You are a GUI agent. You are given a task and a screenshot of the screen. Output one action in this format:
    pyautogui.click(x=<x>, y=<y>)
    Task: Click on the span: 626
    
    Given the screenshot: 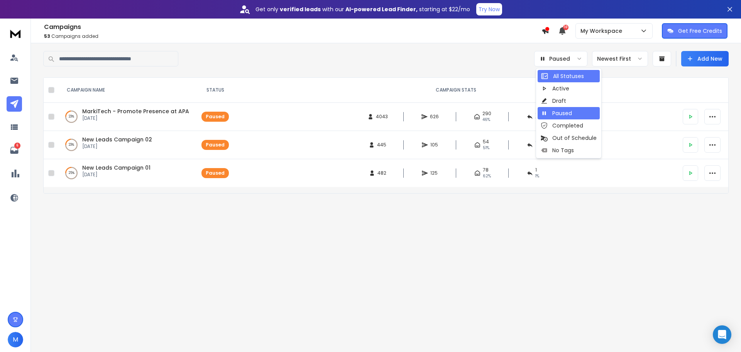 What is the action you would take?
    pyautogui.click(x=434, y=117)
    